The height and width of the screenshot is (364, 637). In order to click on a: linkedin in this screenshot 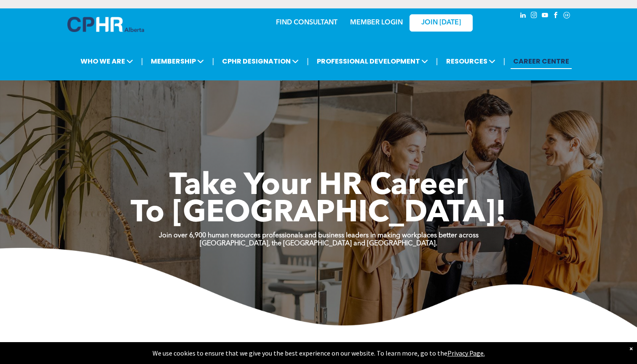, I will do `click(523, 16)`.